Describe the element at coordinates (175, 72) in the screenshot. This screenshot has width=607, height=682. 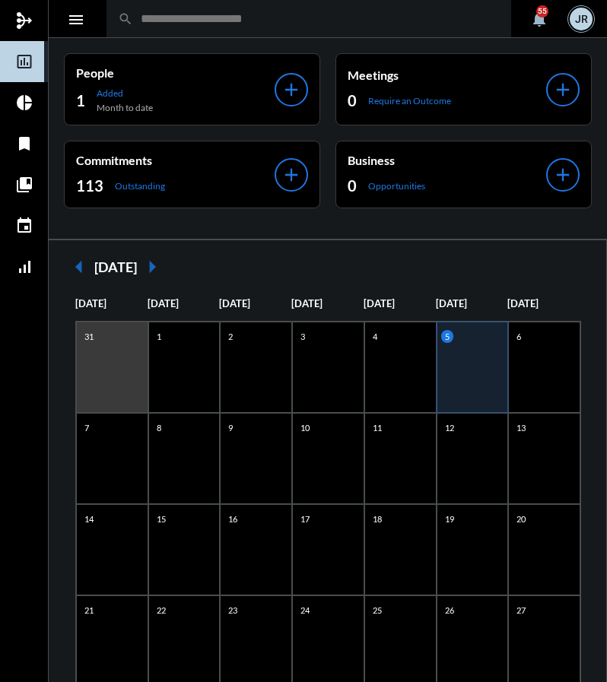
I see `p: People` at that location.